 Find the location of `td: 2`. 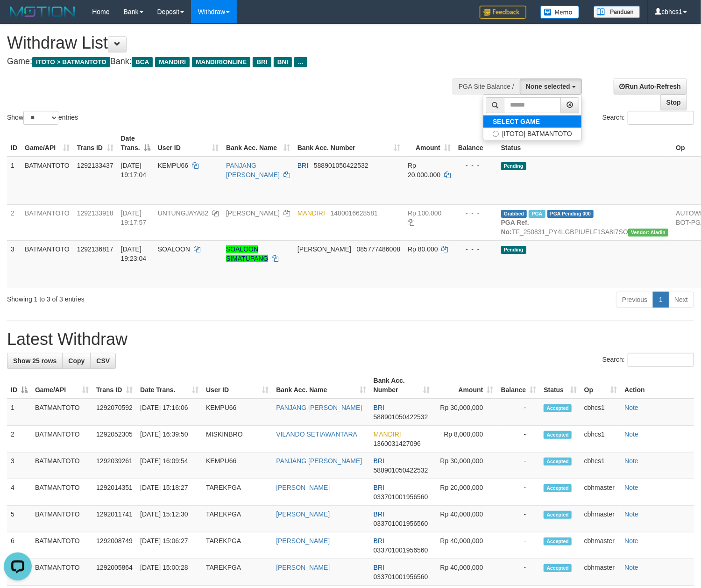

td: 2 is located at coordinates (19, 439).